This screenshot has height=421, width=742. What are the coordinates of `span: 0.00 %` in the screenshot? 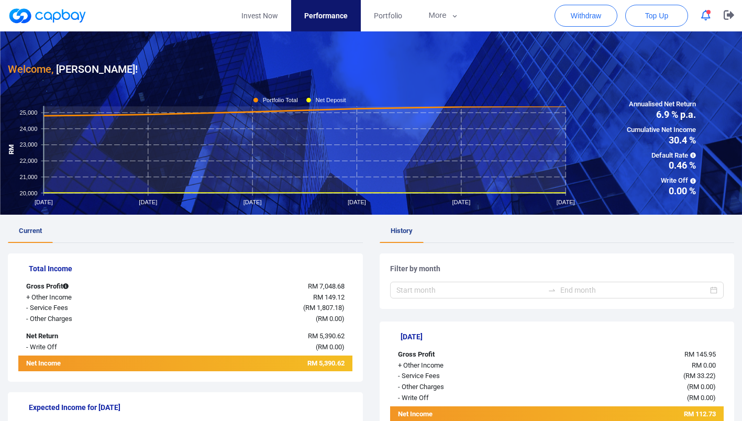 It's located at (662, 191).